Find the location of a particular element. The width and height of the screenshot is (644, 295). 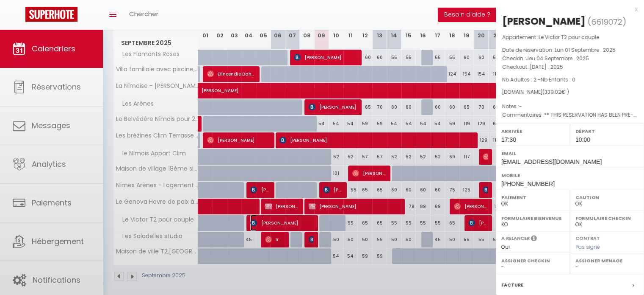

div: x is located at coordinates (566, 9).